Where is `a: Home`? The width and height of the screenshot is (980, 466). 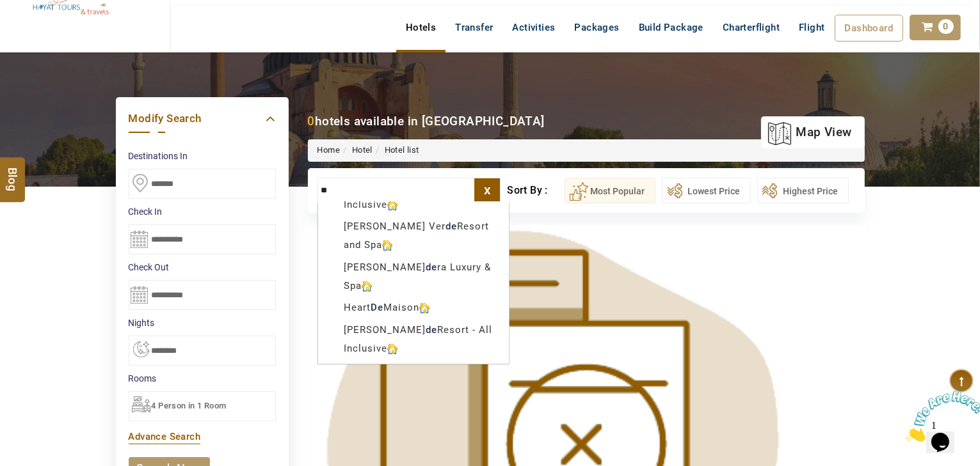
a: Home is located at coordinates (329, 150).